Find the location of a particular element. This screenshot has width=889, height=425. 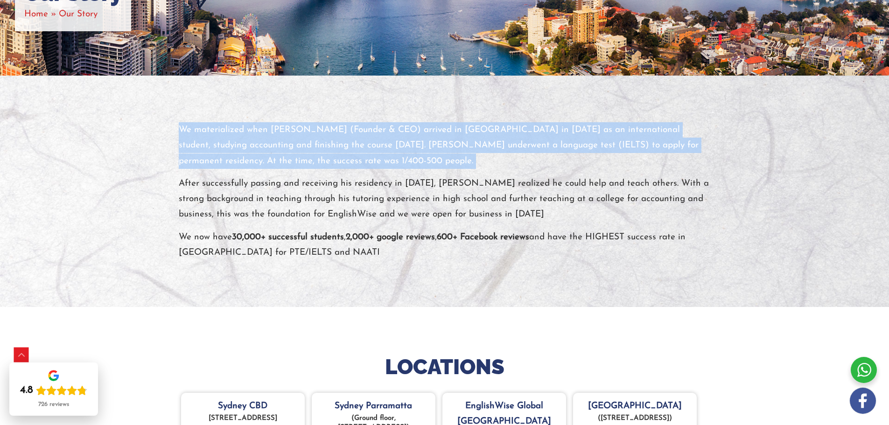

span: Our Story is located at coordinates (78, 14).